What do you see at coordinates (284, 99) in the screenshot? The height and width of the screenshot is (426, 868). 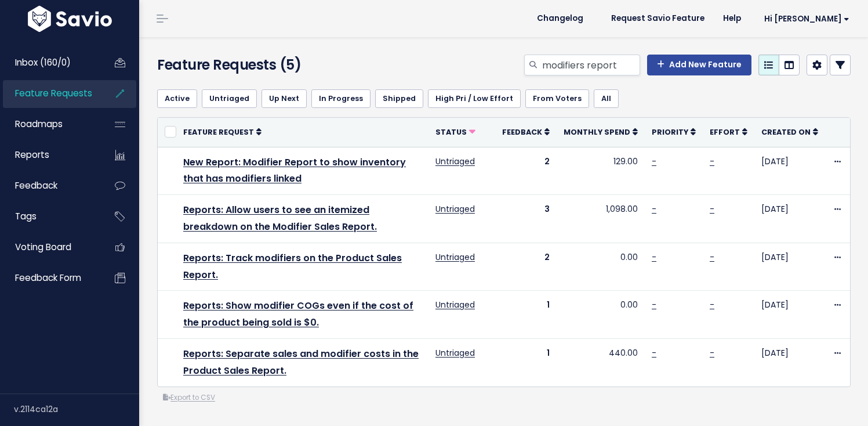 I see `a: Up Next` at bounding box center [284, 99].